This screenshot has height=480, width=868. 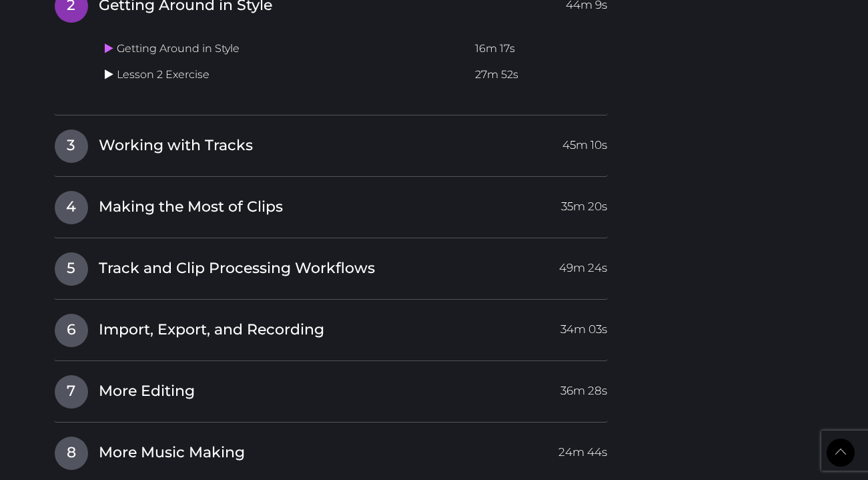 What do you see at coordinates (237, 268) in the screenshot?
I see `span: Track and Clip Processing Workflows` at bounding box center [237, 268].